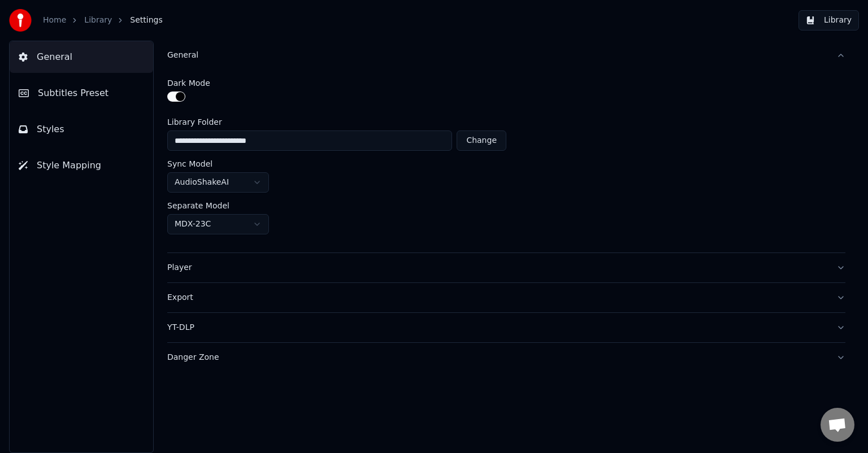 The height and width of the screenshot is (453, 868). I want to click on button: Danger Zone, so click(506, 357).